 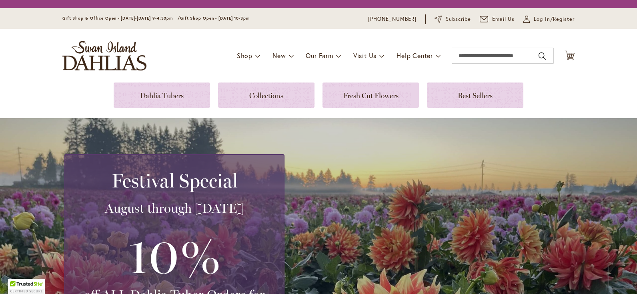 I want to click on h3: 10%, so click(x=174, y=255).